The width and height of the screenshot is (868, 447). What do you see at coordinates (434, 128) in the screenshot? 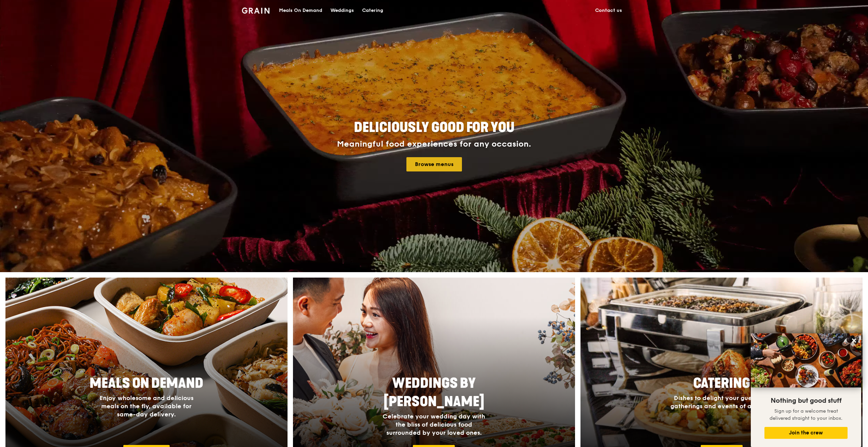
I see `span: Deliciously good for you` at bounding box center [434, 128].